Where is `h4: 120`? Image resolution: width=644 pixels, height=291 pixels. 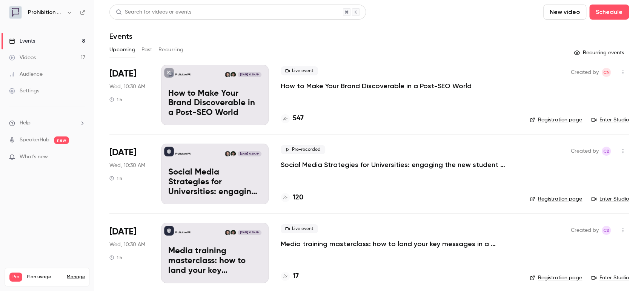
h4: 120 is located at coordinates (298, 197).